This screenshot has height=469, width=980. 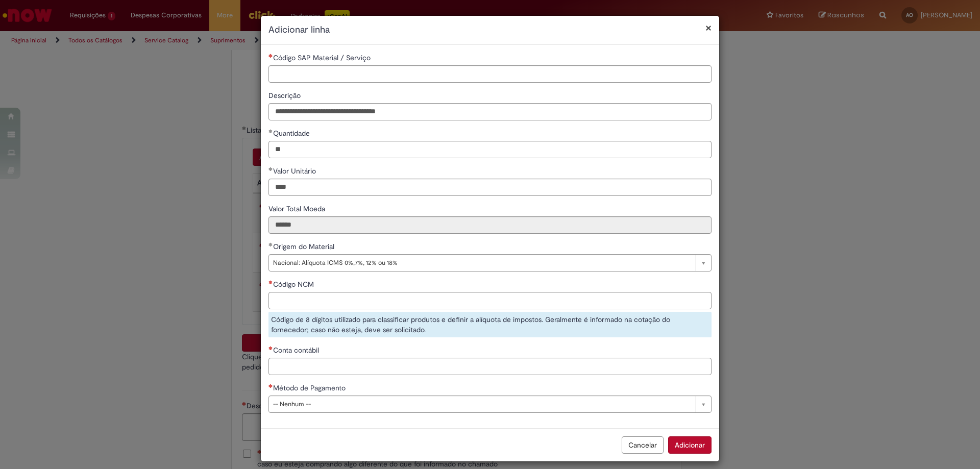 I want to click on span: Nacional: Alíquota ICMS 0%,7%, 12% ou 18%, so click(x=482, y=263).